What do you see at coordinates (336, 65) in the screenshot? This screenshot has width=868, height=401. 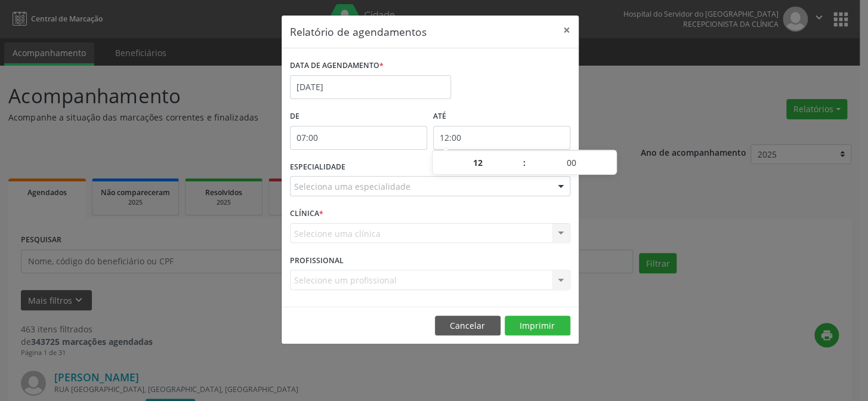 I see `label: DATA DE AGENDAMENTO` at bounding box center [336, 65].